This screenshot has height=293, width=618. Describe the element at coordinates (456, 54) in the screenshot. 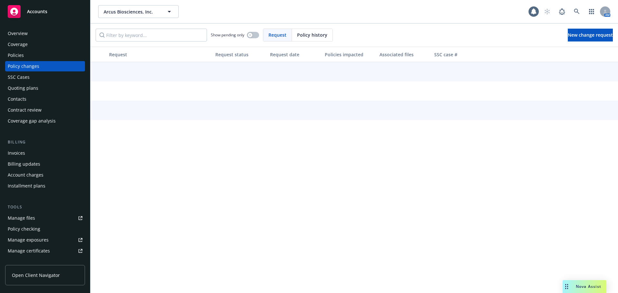

I see `button: SSC case #` at that location.